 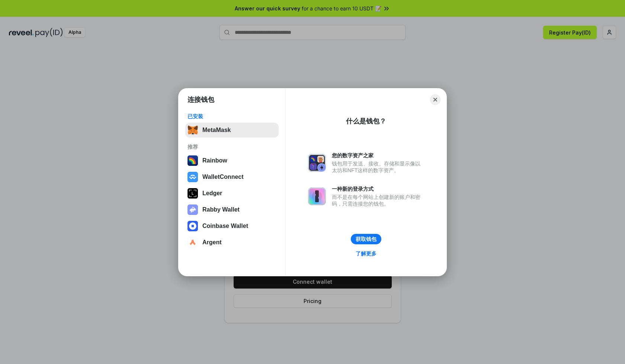 What do you see at coordinates (378, 167) in the screenshot?
I see `div: 钱包用于发送、接收、存储和显示像以太坊和NFT这样的数字资产。` at bounding box center [378, 167].